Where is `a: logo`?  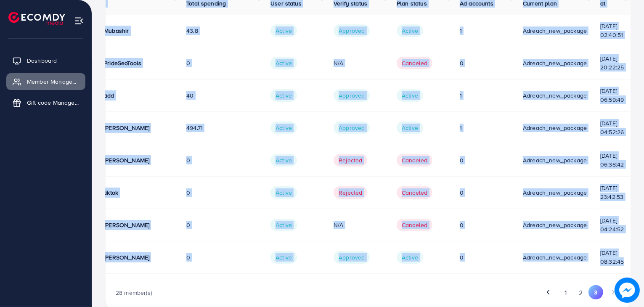
a: logo is located at coordinates (36, 18).